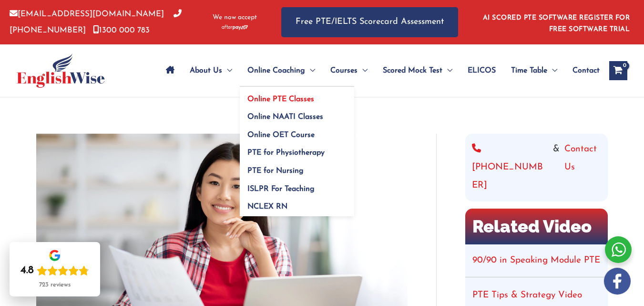 The image size is (644, 306). What do you see at coordinates (586, 70) in the screenshot?
I see `span: Contact` at bounding box center [586, 70].